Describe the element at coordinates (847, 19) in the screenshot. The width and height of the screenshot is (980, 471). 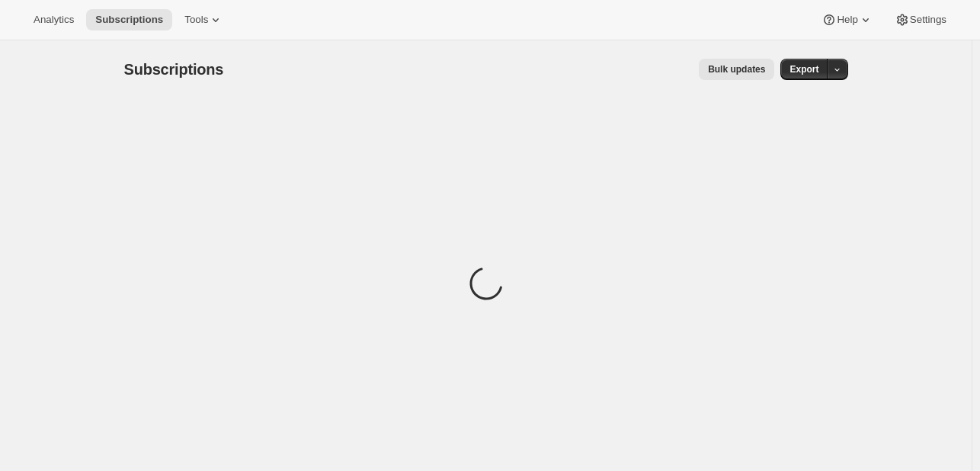
I see `button: Help` at that location.